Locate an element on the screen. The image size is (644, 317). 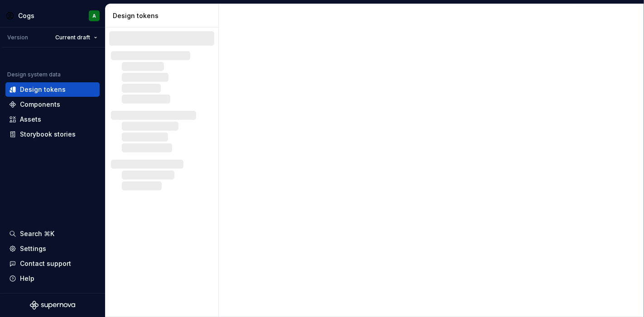
a: Settings is located at coordinates (53, 249).